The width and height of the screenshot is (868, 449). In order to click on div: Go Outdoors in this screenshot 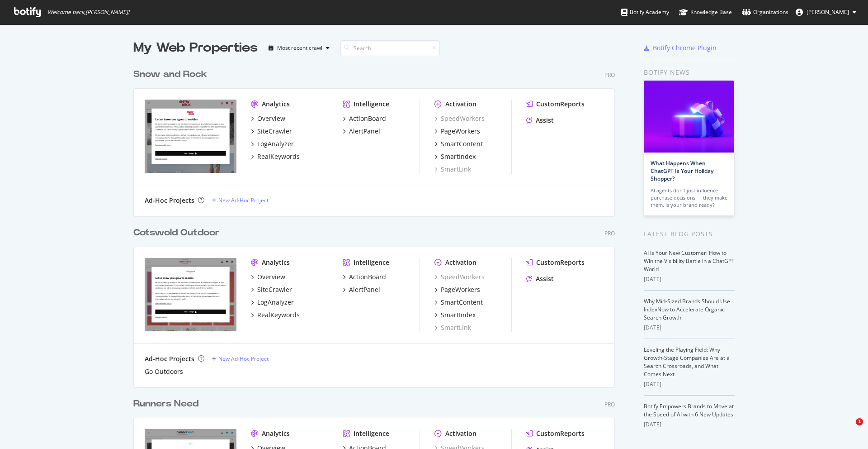, I will do `click(164, 371)`.